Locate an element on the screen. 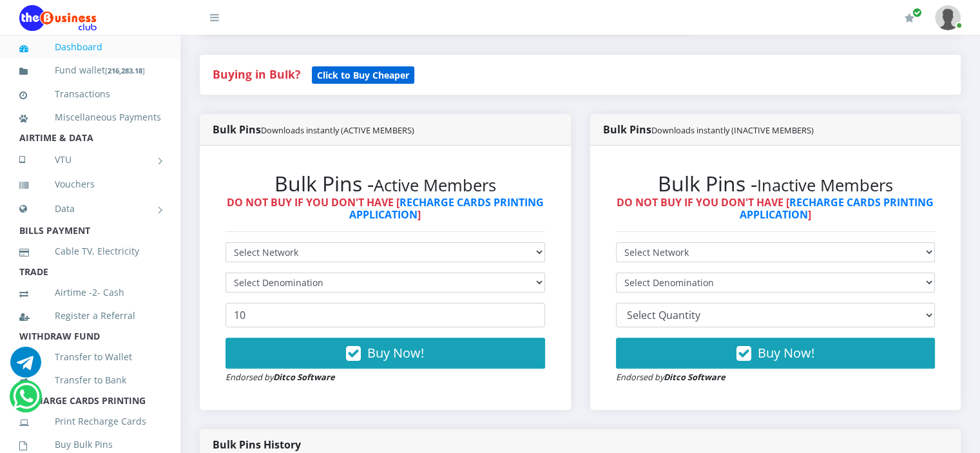 The image size is (980, 453). a: Vouchers is located at coordinates (90, 185).